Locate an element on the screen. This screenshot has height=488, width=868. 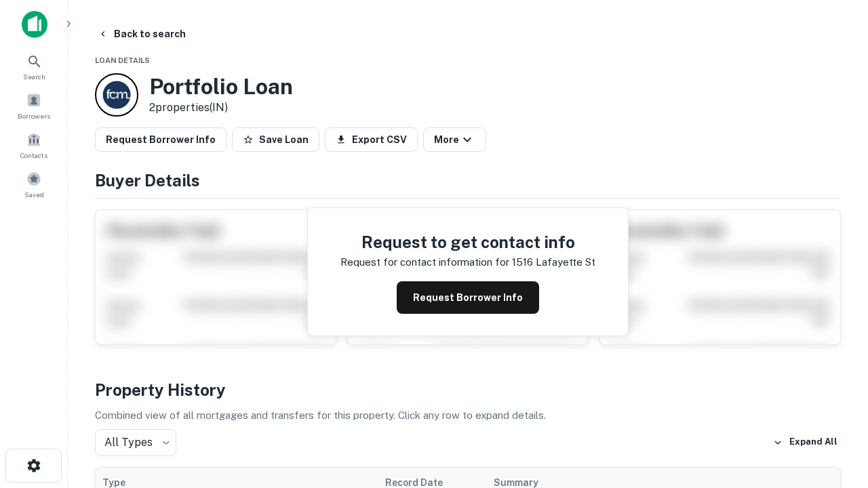
a: Borrowers is located at coordinates (34, 106).